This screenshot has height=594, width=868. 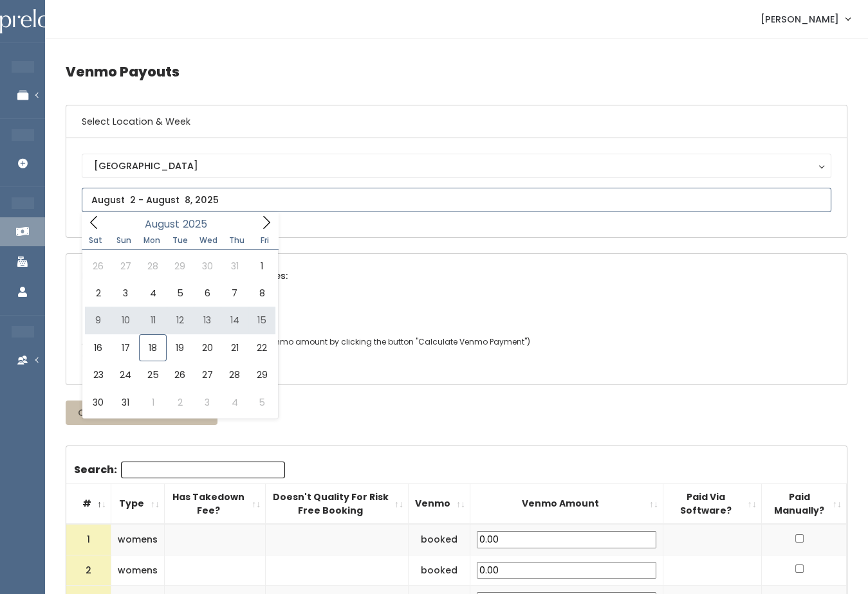 I want to click on span: August 23, 2025, so click(x=99, y=375).